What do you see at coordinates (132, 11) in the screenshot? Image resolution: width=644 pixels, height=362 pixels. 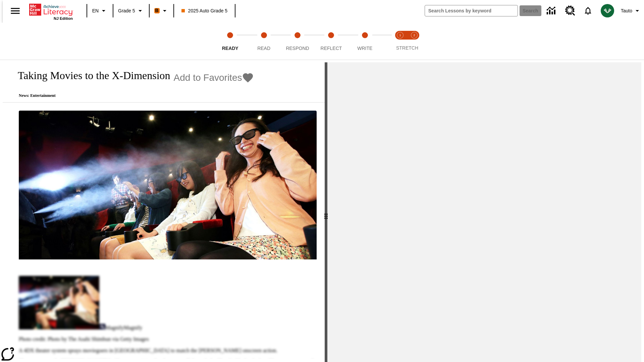 I see `button: Grade: Grade 5, Select a grade` at bounding box center [132, 11].